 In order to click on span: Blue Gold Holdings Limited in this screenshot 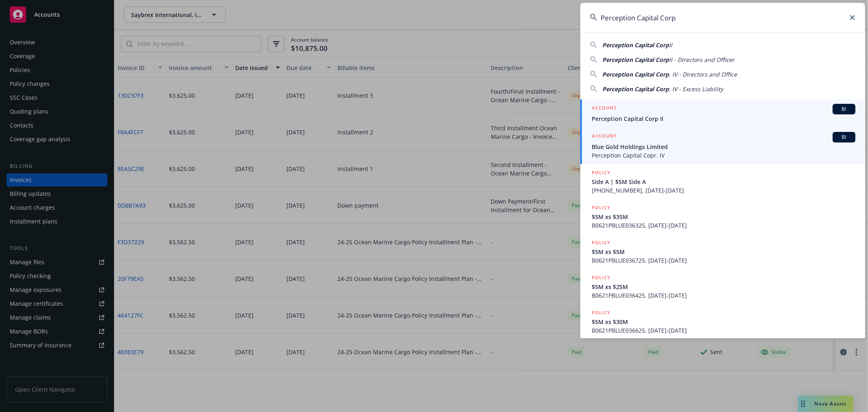, I will do `click(724, 146)`.